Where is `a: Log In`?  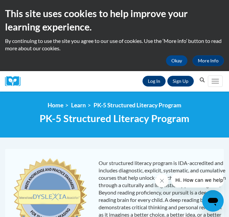 a: Log In is located at coordinates (154, 81).